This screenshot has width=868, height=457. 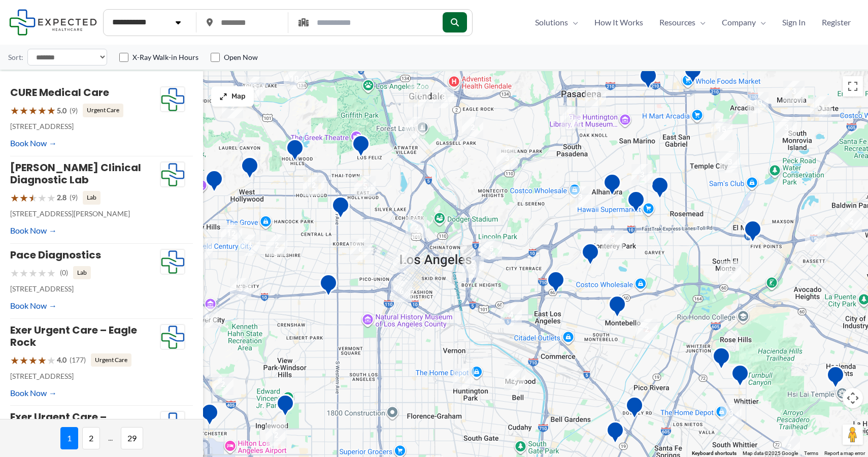 I want to click on a: SolutionsMenu Toggle, so click(x=556, y=22).